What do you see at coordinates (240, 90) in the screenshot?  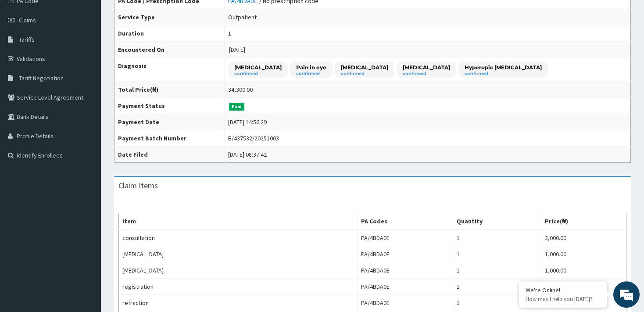 I see `div: 34,300.00` at bounding box center [240, 90].